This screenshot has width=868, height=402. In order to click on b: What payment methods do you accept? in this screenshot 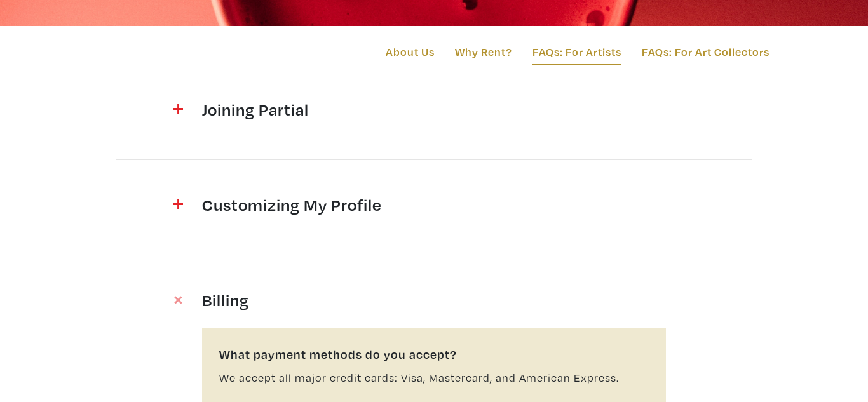, I will do `click(434, 354)`.